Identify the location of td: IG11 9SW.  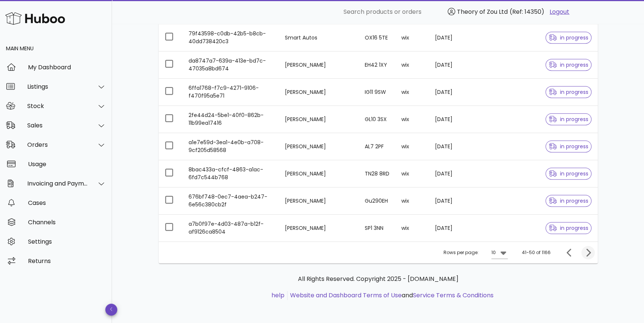
(377, 92).